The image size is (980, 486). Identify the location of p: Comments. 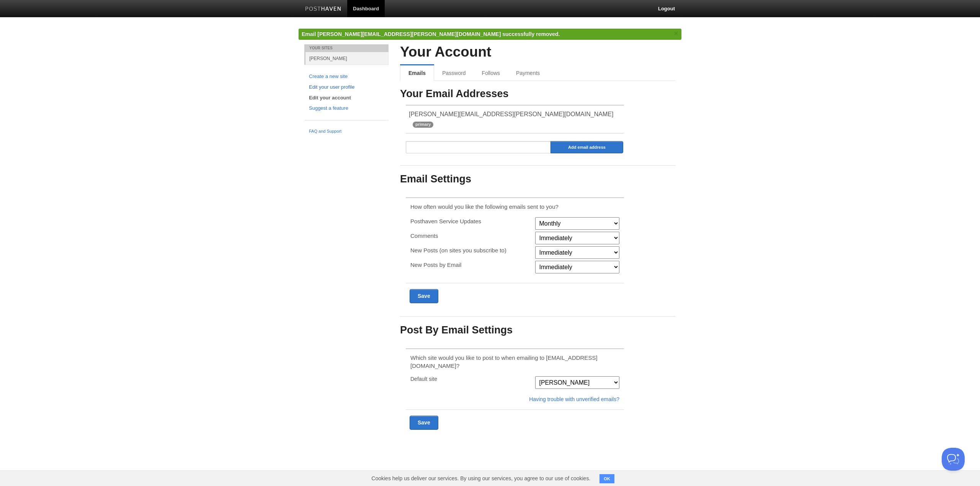
(470, 236).